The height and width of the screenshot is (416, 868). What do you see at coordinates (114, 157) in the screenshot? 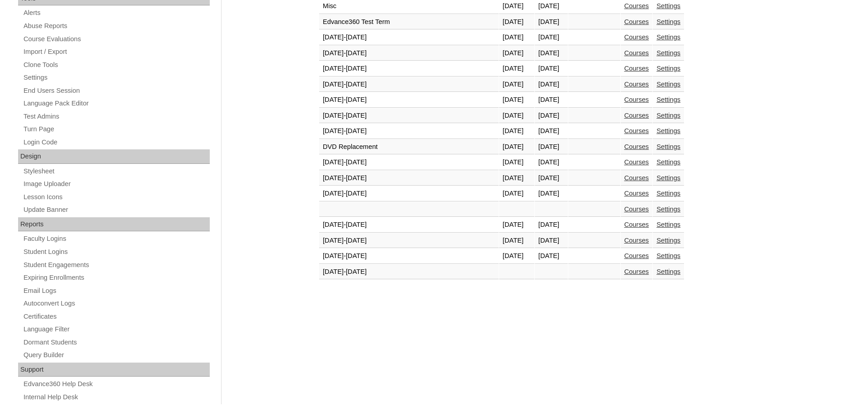
I see `div: Design` at bounding box center [114, 157].